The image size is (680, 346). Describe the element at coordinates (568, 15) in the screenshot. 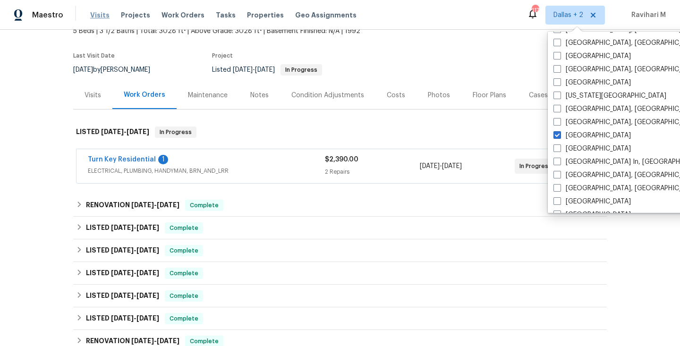

I see `span: Dallas + 2` at that location.